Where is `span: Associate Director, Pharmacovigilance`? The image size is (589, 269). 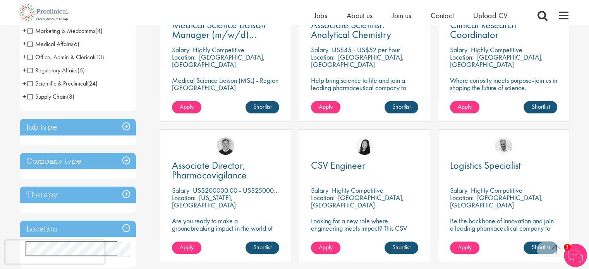 span: Associate Director, Pharmacovigilance is located at coordinates (209, 170).